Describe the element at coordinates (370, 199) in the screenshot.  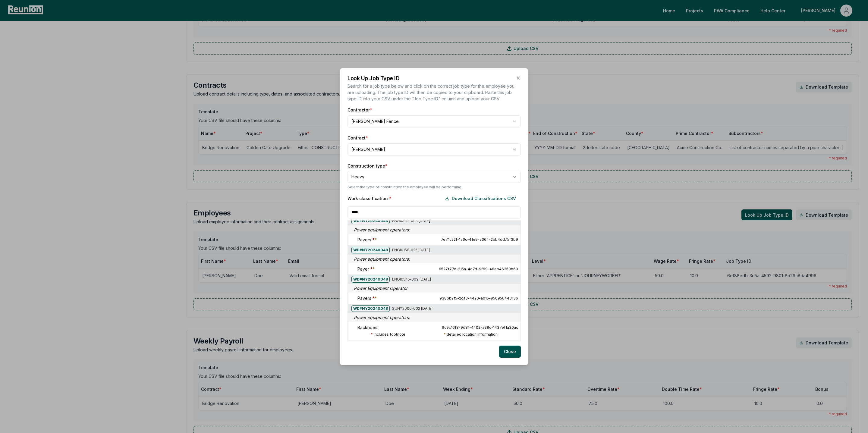
I see `label: Work classification` at that location.